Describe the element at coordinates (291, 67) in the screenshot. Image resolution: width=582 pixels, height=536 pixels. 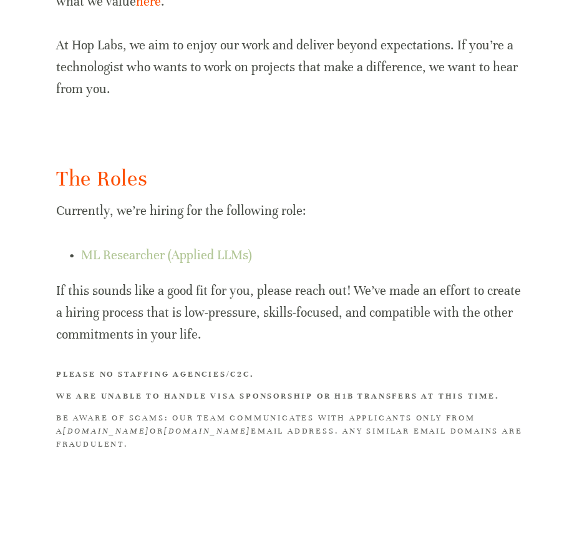
I see `p: At Hop Labs, we aim to enjoy our work and deliver beyond expectations. If you’re a technologist w...` at that location.